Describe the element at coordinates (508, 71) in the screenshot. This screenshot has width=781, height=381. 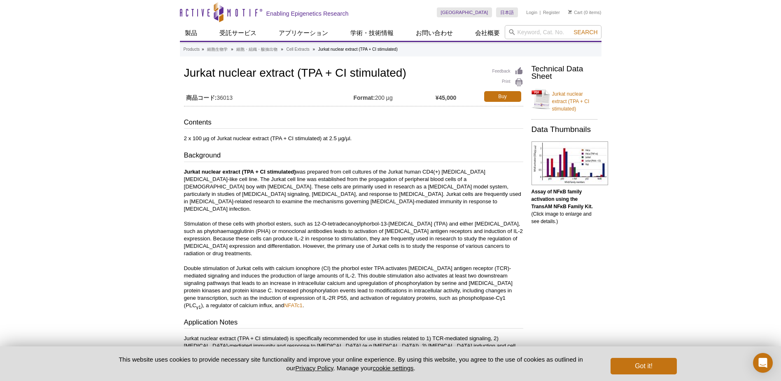
I see `a: Feedback` at that location.